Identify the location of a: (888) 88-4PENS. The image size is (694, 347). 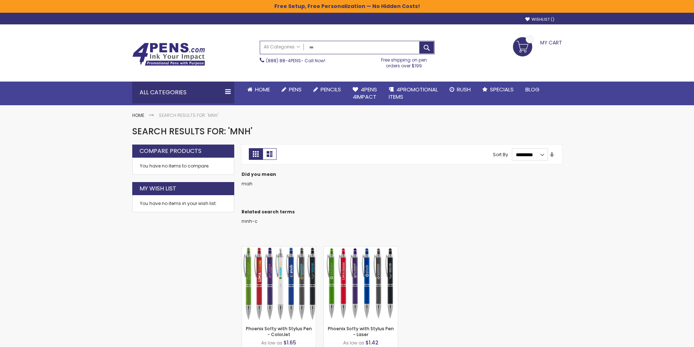
(284, 60).